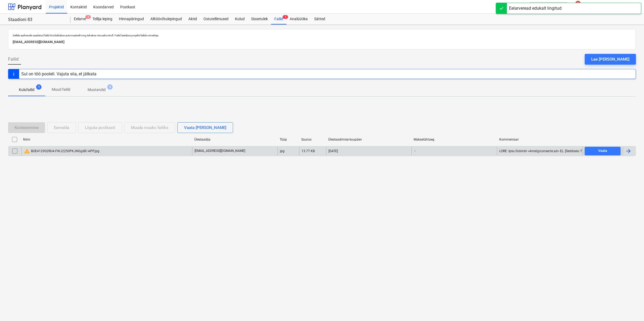 The height and width of the screenshot is (321, 644). I want to click on div: Alltöövõtulepingud, so click(166, 19).